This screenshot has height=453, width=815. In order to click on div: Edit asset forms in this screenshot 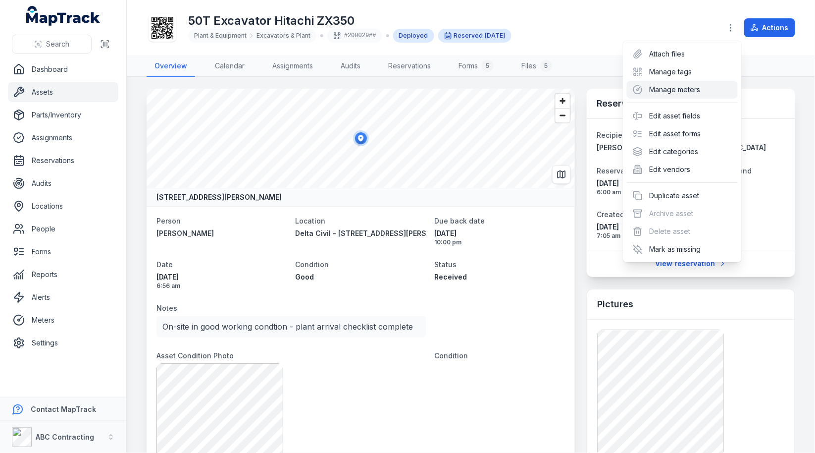, I will do `click(683, 134)`.